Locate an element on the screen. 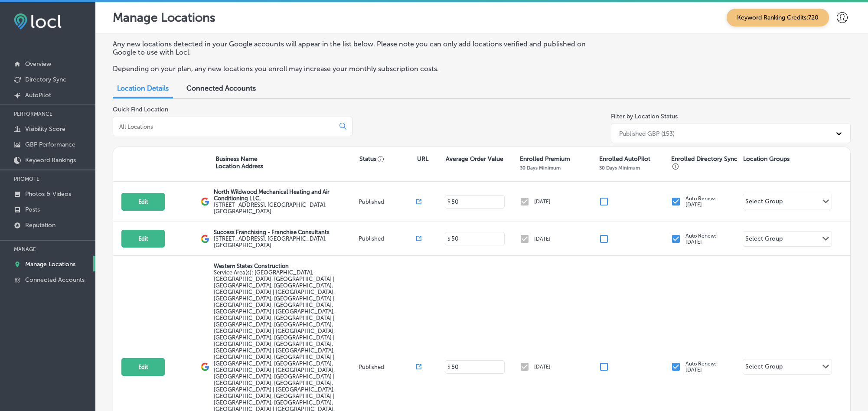  label: Quick Find Location is located at coordinates (141, 109).